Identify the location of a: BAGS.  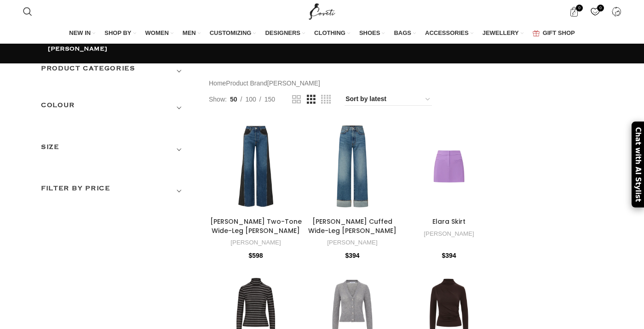
(405, 34).